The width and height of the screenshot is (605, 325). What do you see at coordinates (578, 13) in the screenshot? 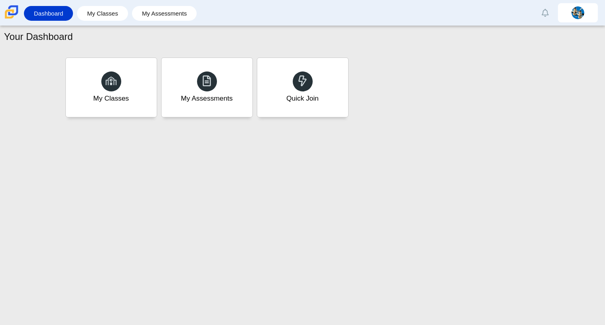
I see `a: yuepheng.yang.7SdNpJ` at bounding box center [578, 13].